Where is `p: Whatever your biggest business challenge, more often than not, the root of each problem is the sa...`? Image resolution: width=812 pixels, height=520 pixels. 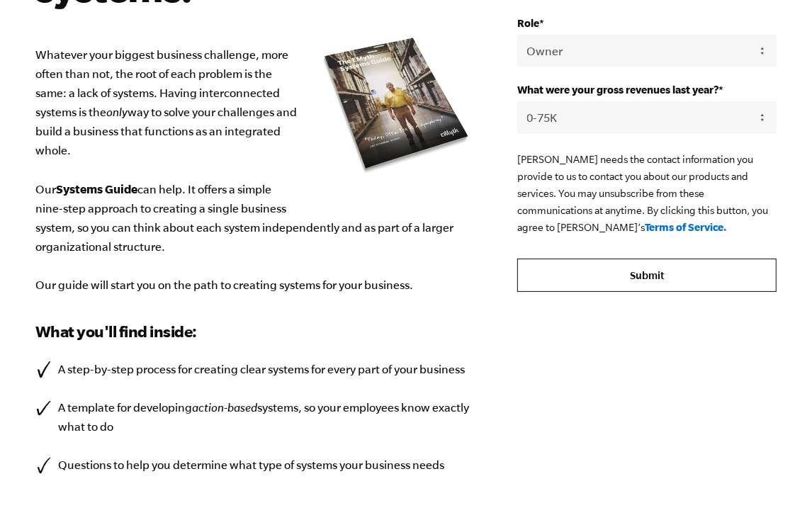
p: Whatever your biggest business challenge, more often than not, the root of each problem is the sa... is located at coordinates (255, 170).